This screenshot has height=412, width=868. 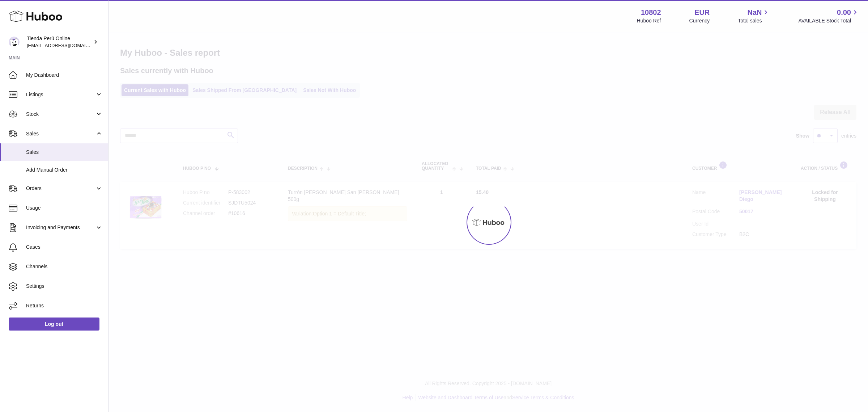 I want to click on img: internalAdmin-10802@internal.huboo.com, so click(x=14, y=42).